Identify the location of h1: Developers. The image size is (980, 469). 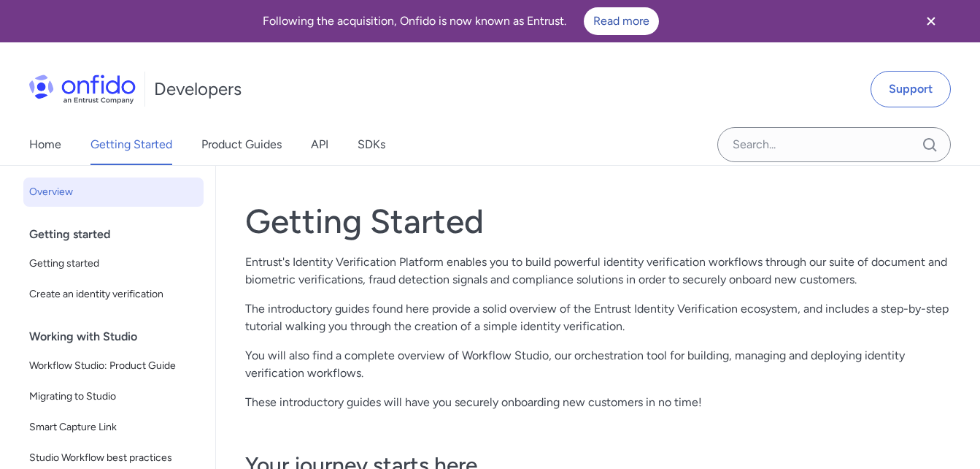
(198, 89).